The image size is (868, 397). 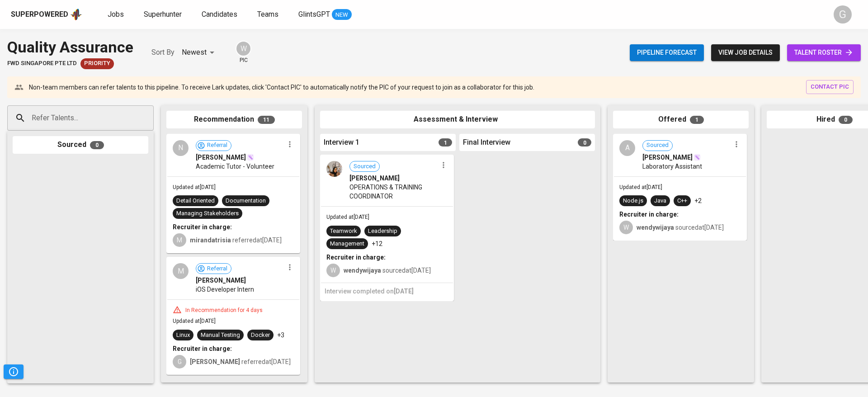 I want to click on span: Teams, so click(x=268, y=14).